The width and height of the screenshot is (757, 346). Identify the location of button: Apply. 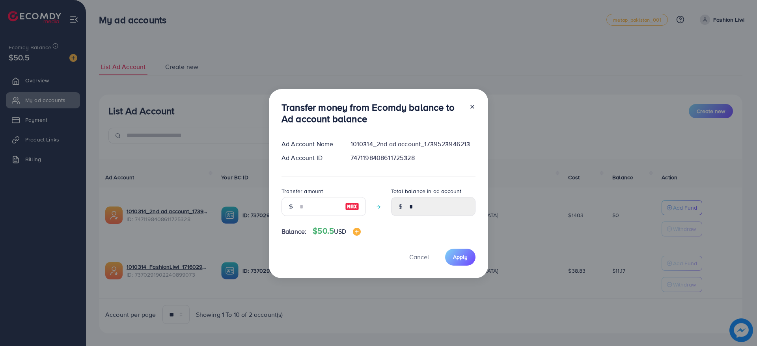
(460, 257).